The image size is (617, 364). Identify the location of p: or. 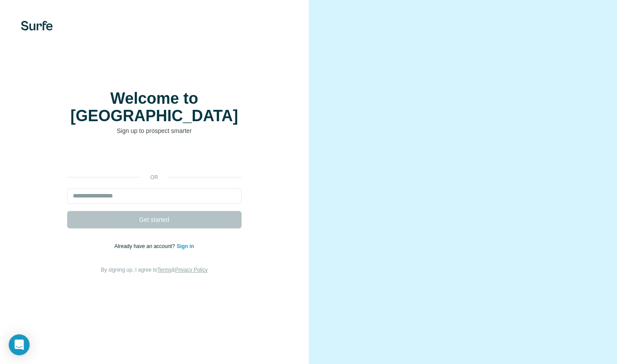
(154, 177).